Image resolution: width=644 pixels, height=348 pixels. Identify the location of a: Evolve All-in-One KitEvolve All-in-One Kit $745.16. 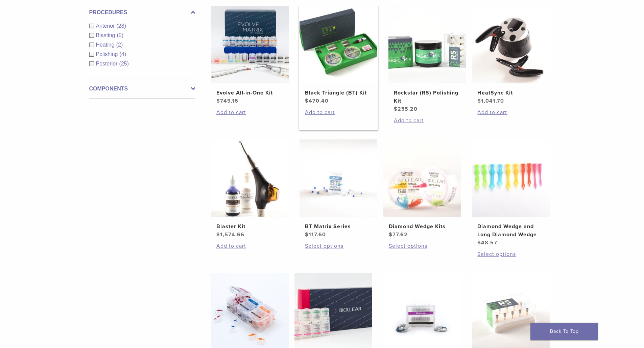
(250, 56).